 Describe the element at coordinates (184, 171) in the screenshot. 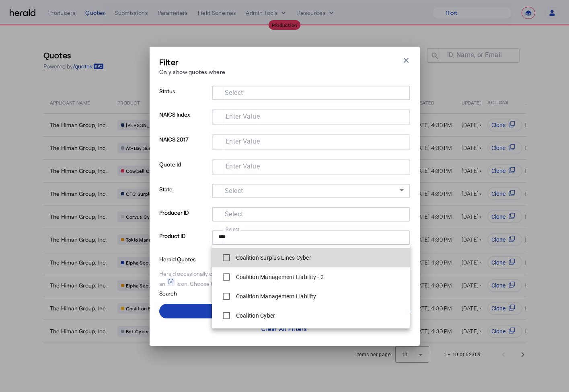

I see `p: Quote Id` at that location.